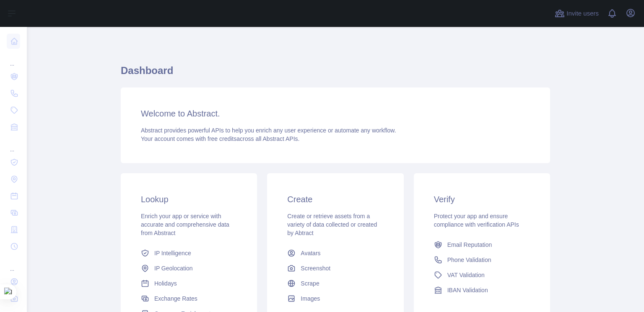 This screenshot has height=312, width=644. Describe the element at coordinates (173, 253) in the screenshot. I see `span: IP Intelligence` at that location.